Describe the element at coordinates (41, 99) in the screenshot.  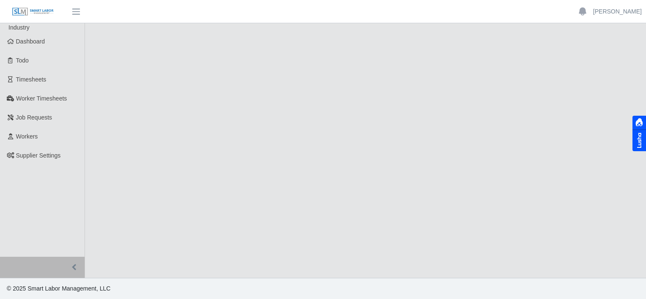
I see `span: Worker Timesheets` at that location.